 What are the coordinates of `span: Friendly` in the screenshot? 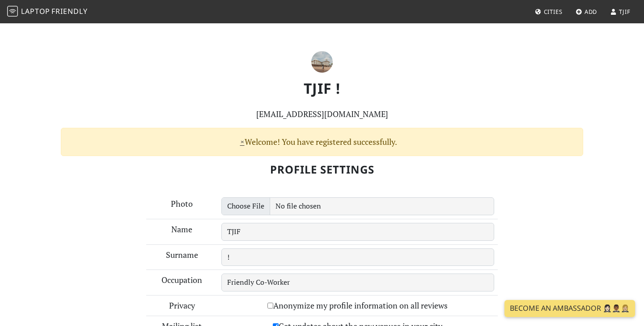 It's located at (69, 11).